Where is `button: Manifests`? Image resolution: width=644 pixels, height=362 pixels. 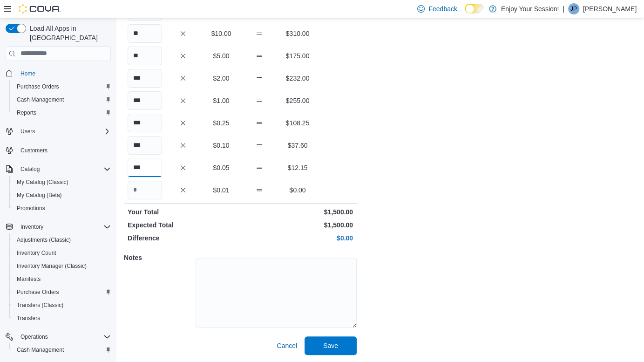 button: Manifests is located at coordinates (62, 279).